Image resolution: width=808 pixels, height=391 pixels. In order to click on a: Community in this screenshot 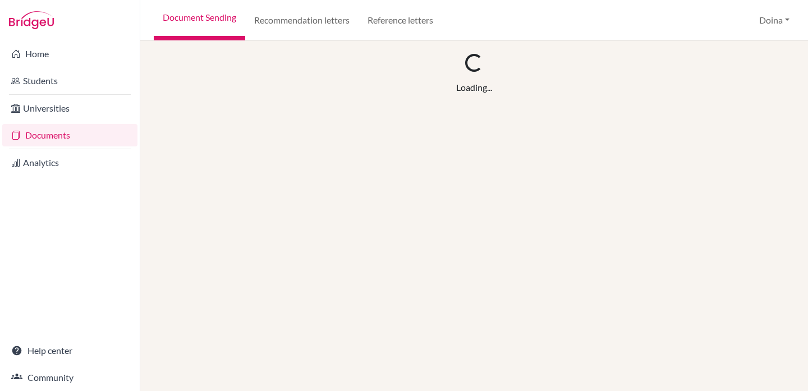, I will do `click(70, 378)`.